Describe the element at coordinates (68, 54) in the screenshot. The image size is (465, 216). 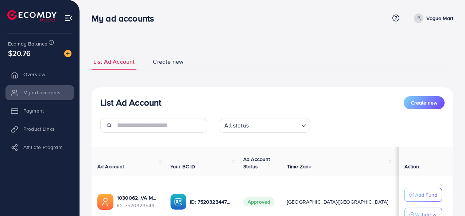
I see `img: image` at that location.